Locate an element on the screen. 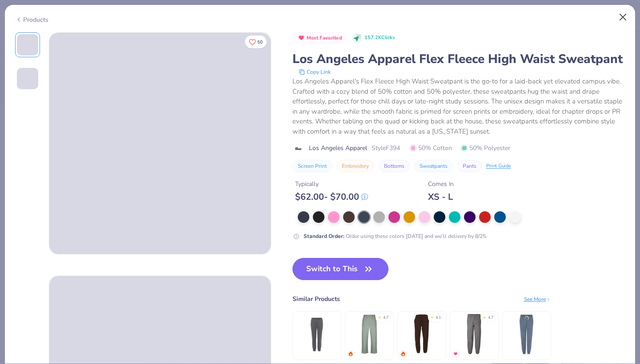 This screenshot has height=364, width=640. div: XS - L is located at coordinates (441, 197).